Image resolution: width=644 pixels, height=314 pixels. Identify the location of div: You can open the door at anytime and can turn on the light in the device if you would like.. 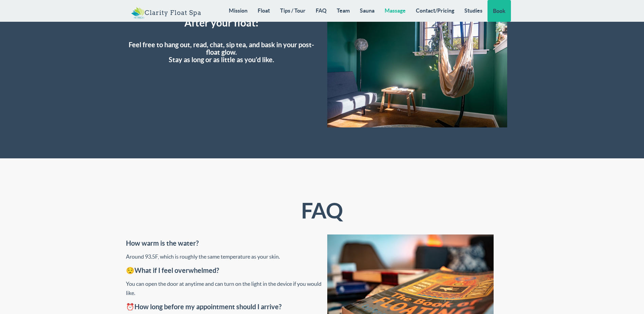
(322, 289).